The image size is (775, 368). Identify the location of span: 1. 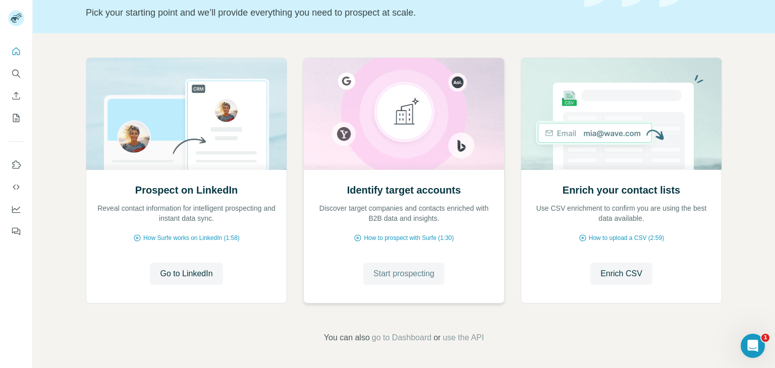
(766, 338).